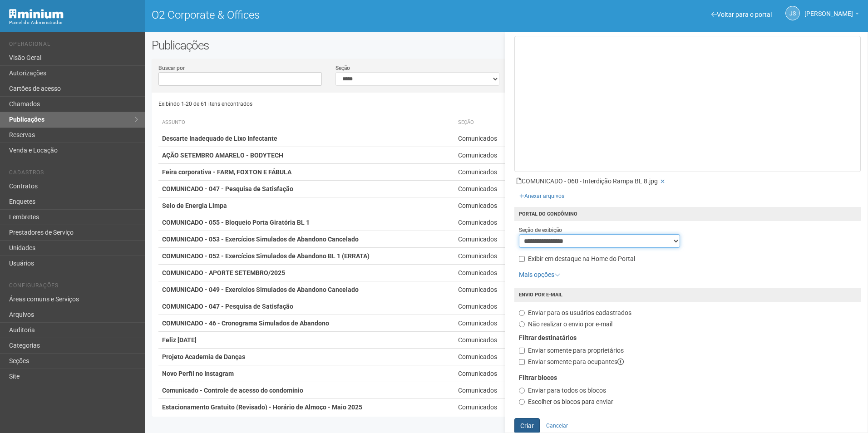 This screenshot has height=433, width=868. I want to click on li: Operacional, so click(73, 45).